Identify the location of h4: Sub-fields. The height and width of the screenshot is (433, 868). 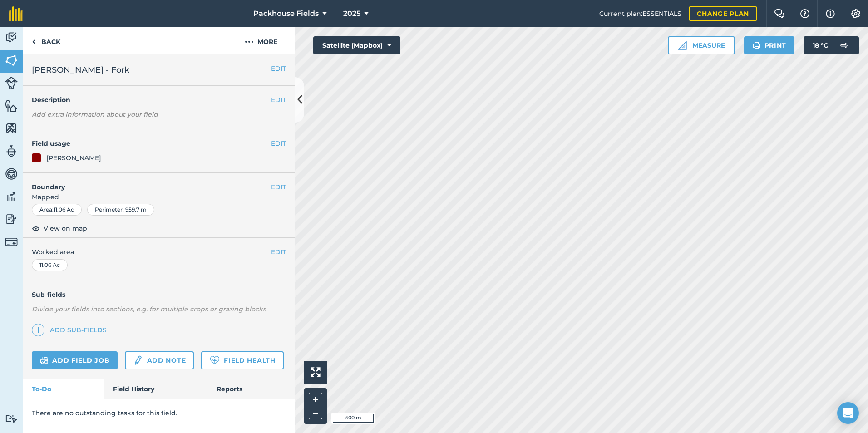
(158, 295).